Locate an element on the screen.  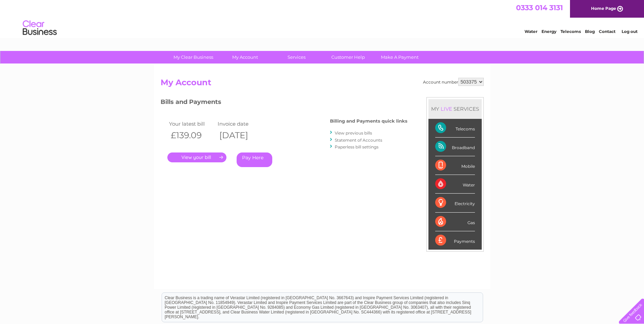
img: logo.png is located at coordinates (40, 28).